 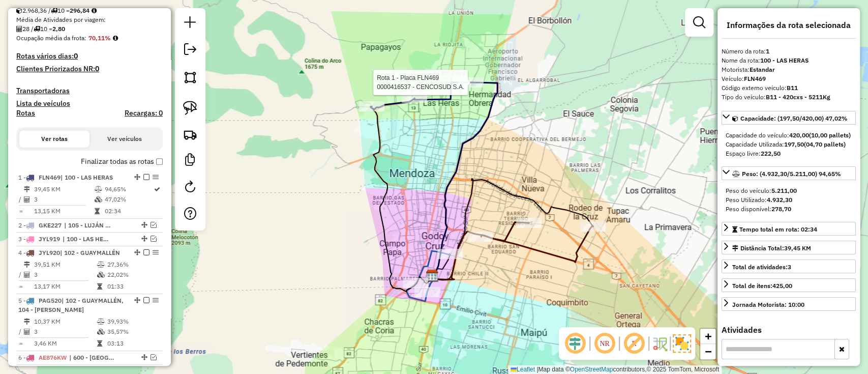 I want to click on a: Jornada Motorista: 10:00, so click(x=789, y=304).